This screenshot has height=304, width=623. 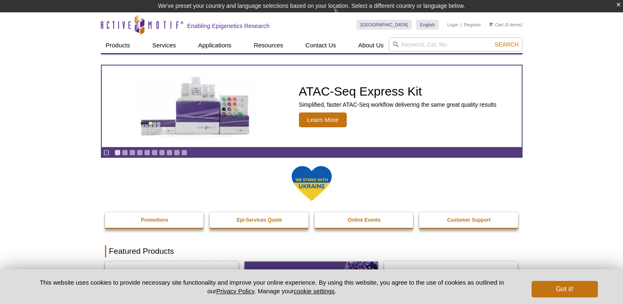 What do you see at coordinates (154, 152) in the screenshot?
I see `a: Go to slide 6` at bounding box center [154, 152].